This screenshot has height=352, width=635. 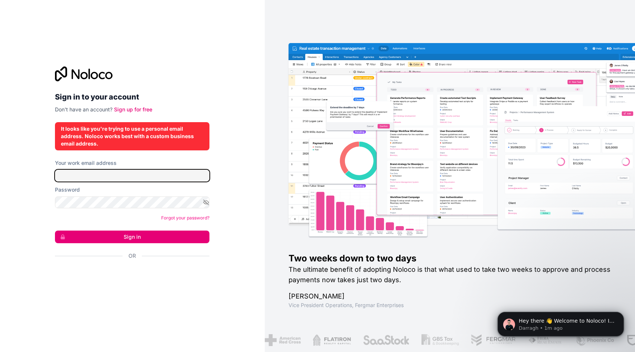 What do you see at coordinates (86, 163) in the screenshot?
I see `label: Your work email address` at bounding box center [86, 163].